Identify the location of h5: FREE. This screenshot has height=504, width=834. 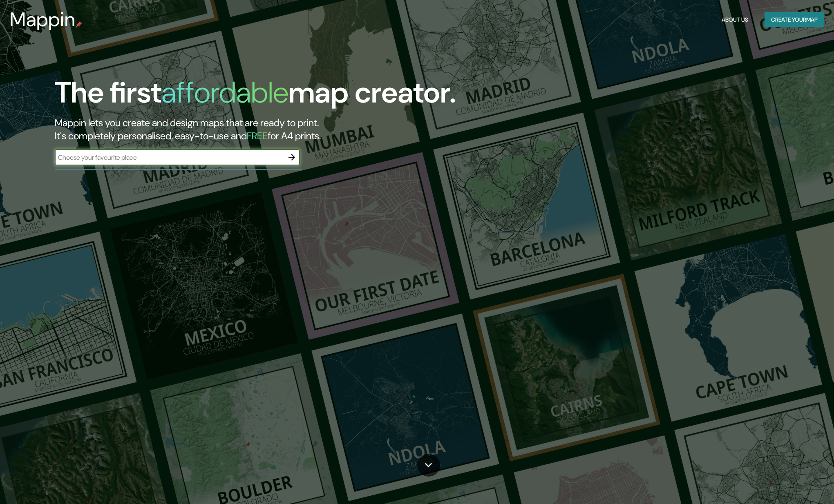
(257, 136).